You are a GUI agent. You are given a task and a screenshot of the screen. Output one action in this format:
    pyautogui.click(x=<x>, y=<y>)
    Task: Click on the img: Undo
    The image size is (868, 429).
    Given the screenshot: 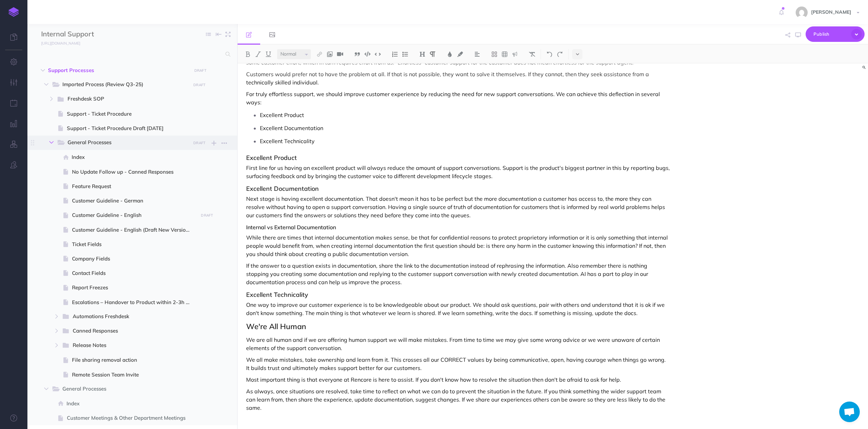 What is the action you would take?
    pyautogui.click(x=550, y=54)
    